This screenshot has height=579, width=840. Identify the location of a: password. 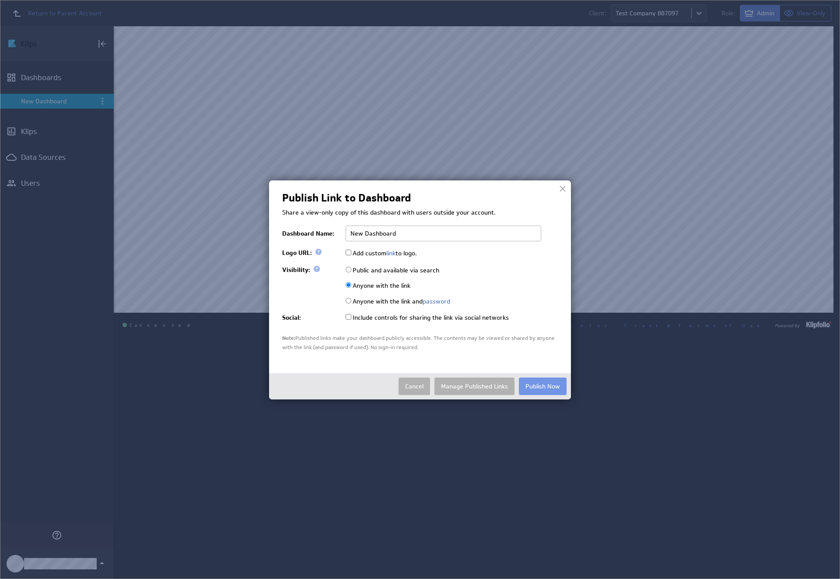
(436, 301).